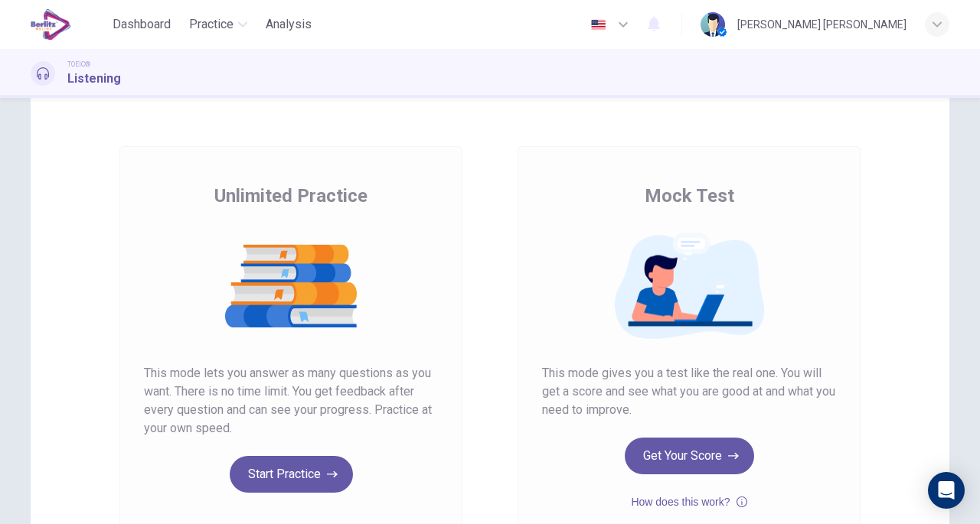 The width and height of the screenshot is (980, 524). What do you see at coordinates (51, 25) in the screenshot?
I see `img: EduSynch logo` at bounding box center [51, 25].